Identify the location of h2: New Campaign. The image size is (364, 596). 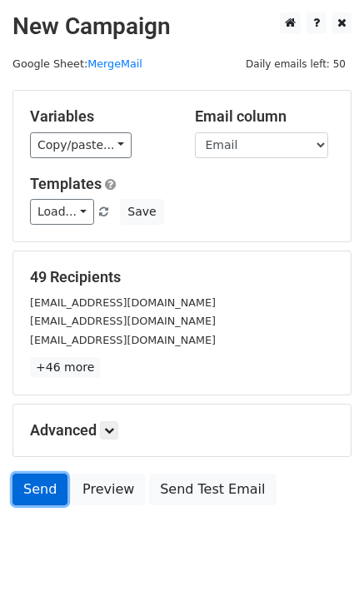
(182, 27).